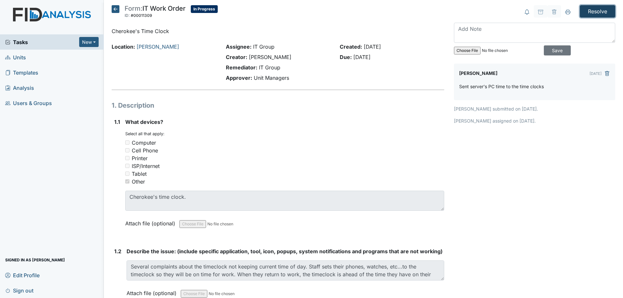 Image resolution: width=623 pixels, height=298 pixels. Describe the element at coordinates (278, 105) in the screenshot. I see `h1: 1. Description` at that location.